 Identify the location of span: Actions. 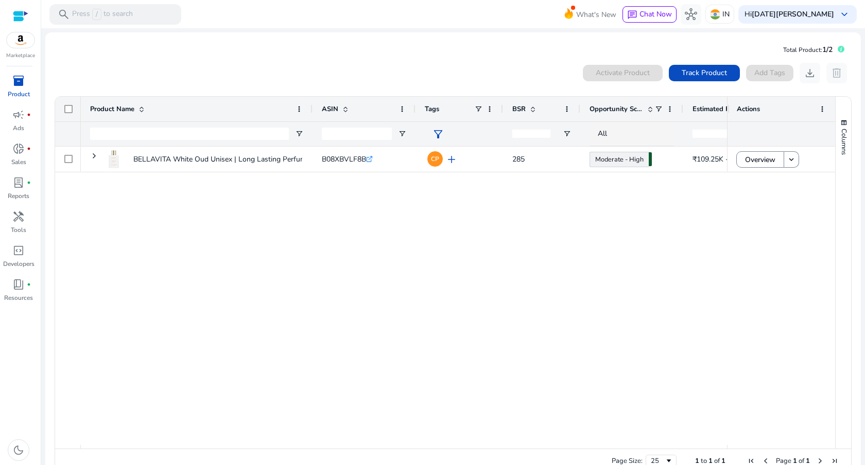
(748, 109).